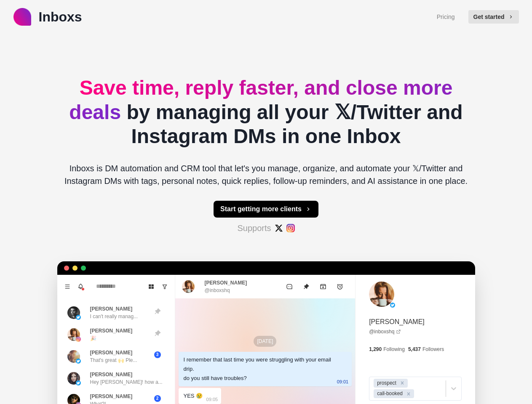 The width and height of the screenshot is (532, 404). What do you see at coordinates (306, 286) in the screenshot?
I see `button: Unpin` at bounding box center [306, 286].